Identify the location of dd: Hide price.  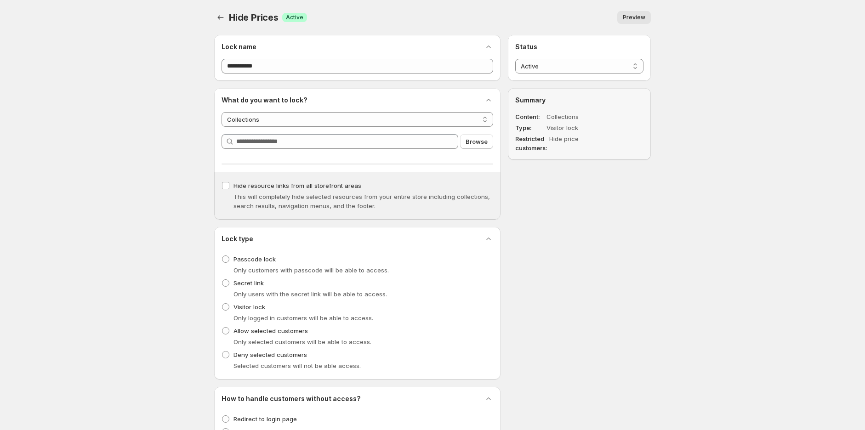
(585, 143).